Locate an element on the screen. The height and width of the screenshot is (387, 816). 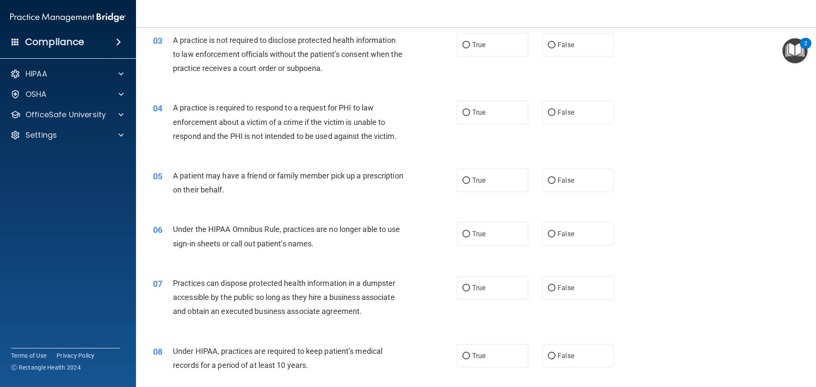
p: Settings is located at coordinates (41, 135).